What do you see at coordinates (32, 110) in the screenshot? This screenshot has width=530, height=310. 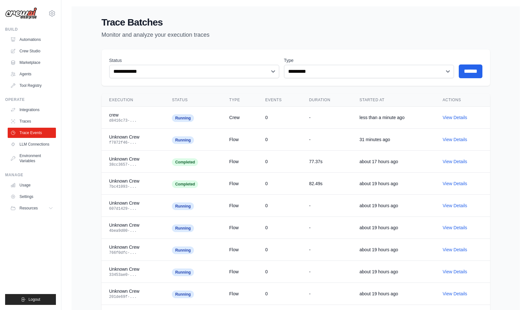 I see `a: Integrations` at bounding box center [32, 110].